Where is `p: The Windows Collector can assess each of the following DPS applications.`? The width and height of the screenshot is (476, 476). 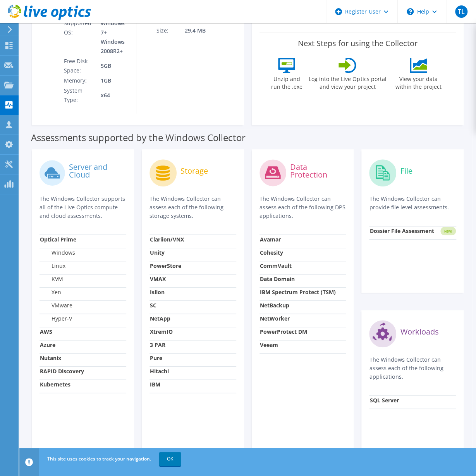
p: The Windows Collector can assess each of the following DPS applications. is located at coordinates (303, 207).